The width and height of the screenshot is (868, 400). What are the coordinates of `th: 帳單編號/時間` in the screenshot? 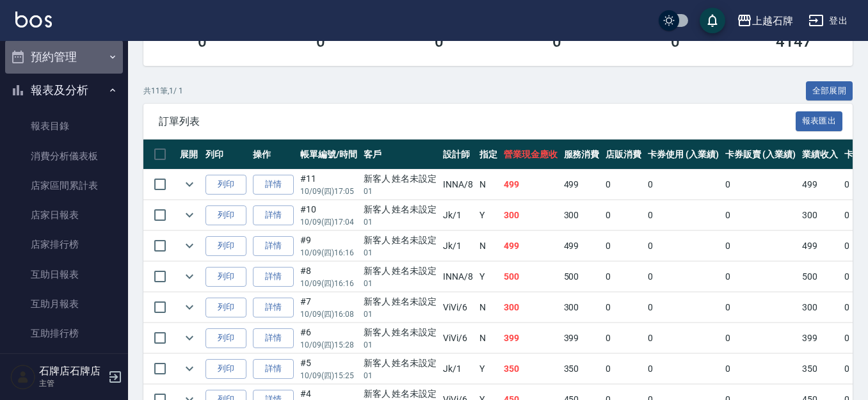 It's located at (328, 154).